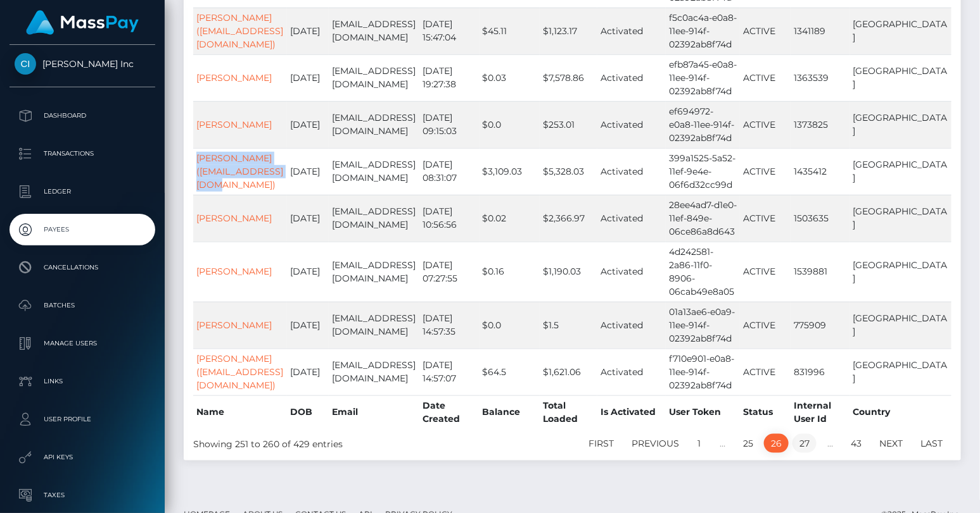 This screenshot has width=980, height=513. I want to click on a: Transactions, so click(82, 154).